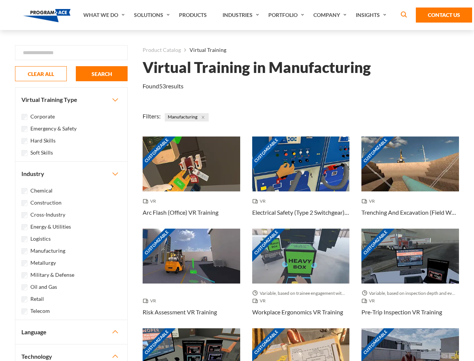  I want to click on label: Emergency & Safety, so click(53, 128).